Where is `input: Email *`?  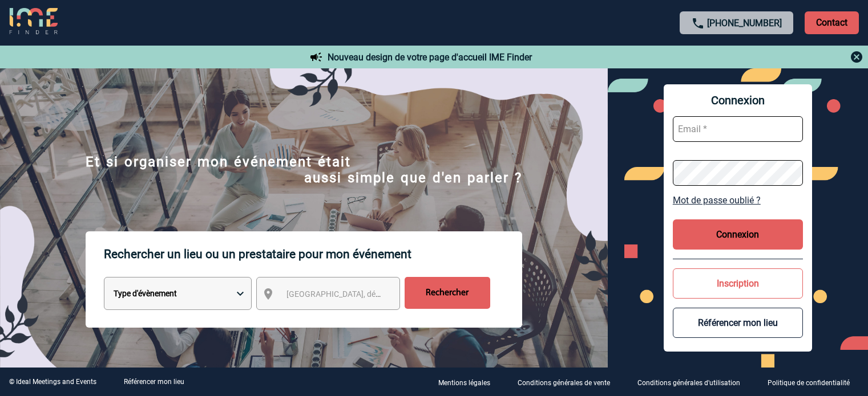
input: Email * is located at coordinates (738, 129).